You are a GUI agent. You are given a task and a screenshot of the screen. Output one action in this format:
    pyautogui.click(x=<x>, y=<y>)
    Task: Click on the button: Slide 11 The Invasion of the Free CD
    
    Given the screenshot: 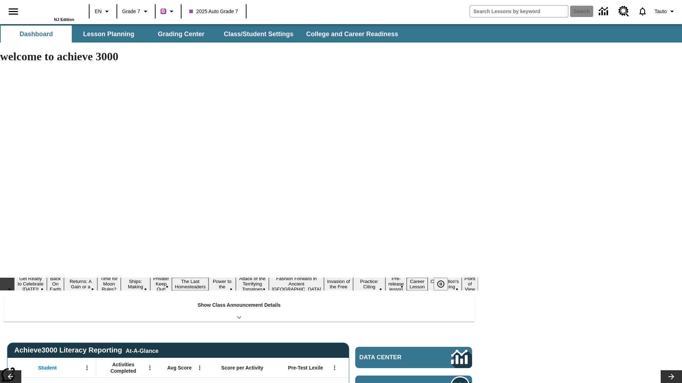 What is the action you would take?
    pyautogui.click(x=338, y=284)
    